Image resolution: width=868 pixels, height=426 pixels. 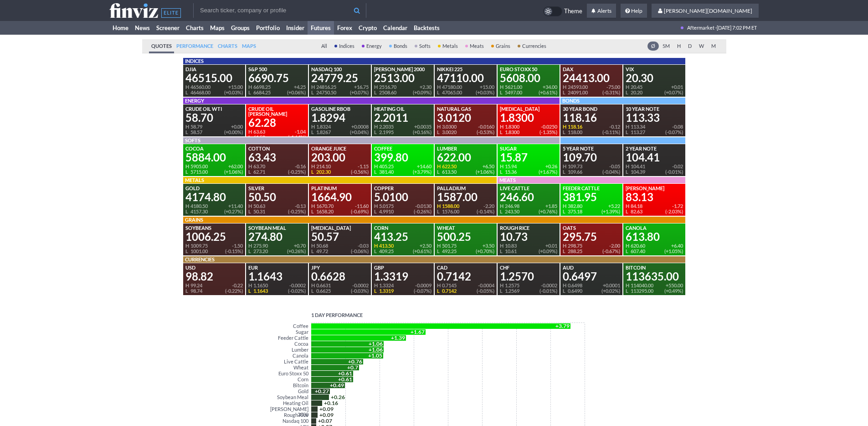 What do you see at coordinates (402, 78) in the screenshot?
I see `div: 2513.00` at bounding box center [402, 78].